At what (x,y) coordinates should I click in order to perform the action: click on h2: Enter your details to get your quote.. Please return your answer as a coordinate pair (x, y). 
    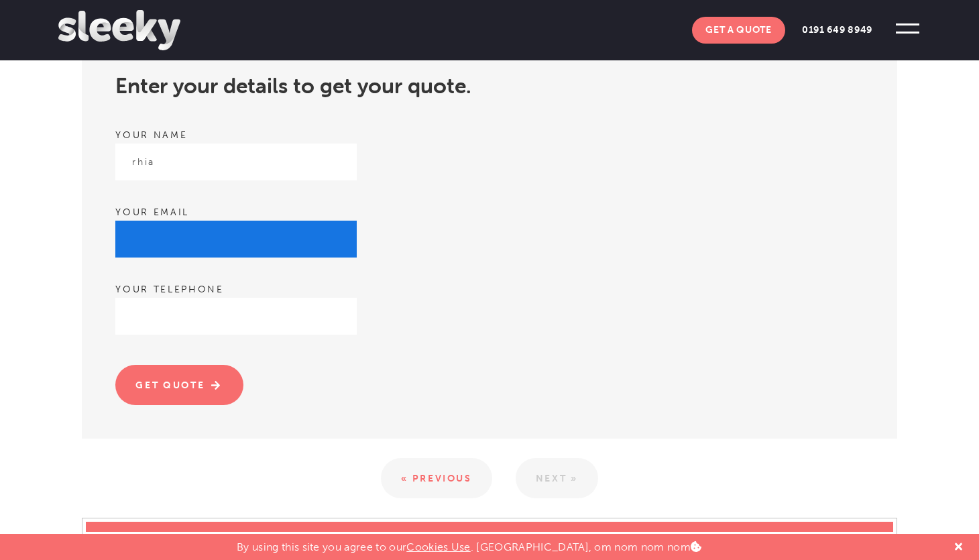
    Looking at the image, I should click on (490, 94).